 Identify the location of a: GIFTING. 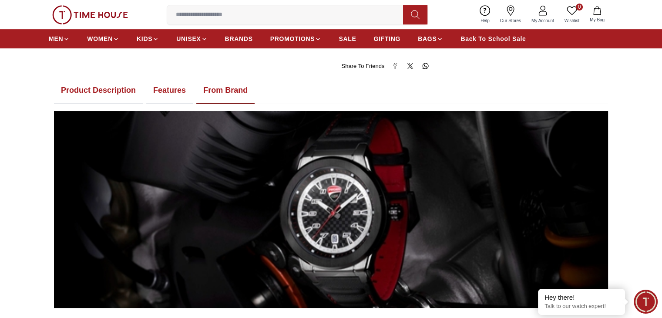
(387, 39).